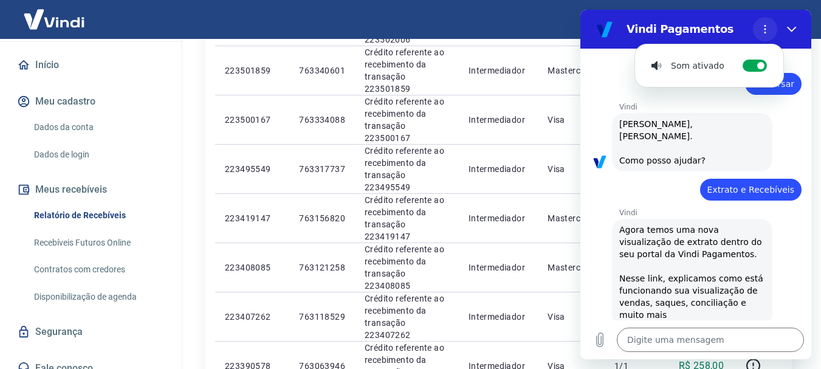 This screenshot has height=369, width=821. What do you see at coordinates (406, 316) in the screenshot?
I see `p: Crédito referente ao recebimento da transação 223407262` at bounding box center [406, 316].